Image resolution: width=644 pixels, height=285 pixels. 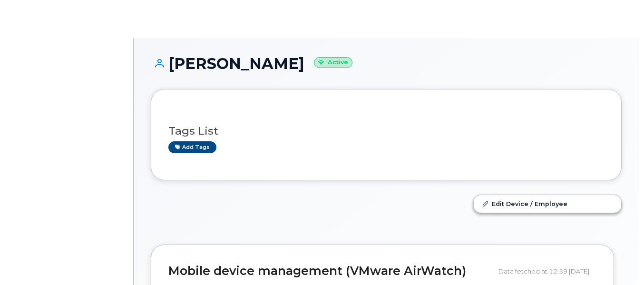 I want to click on a: Add tags, so click(x=192, y=147).